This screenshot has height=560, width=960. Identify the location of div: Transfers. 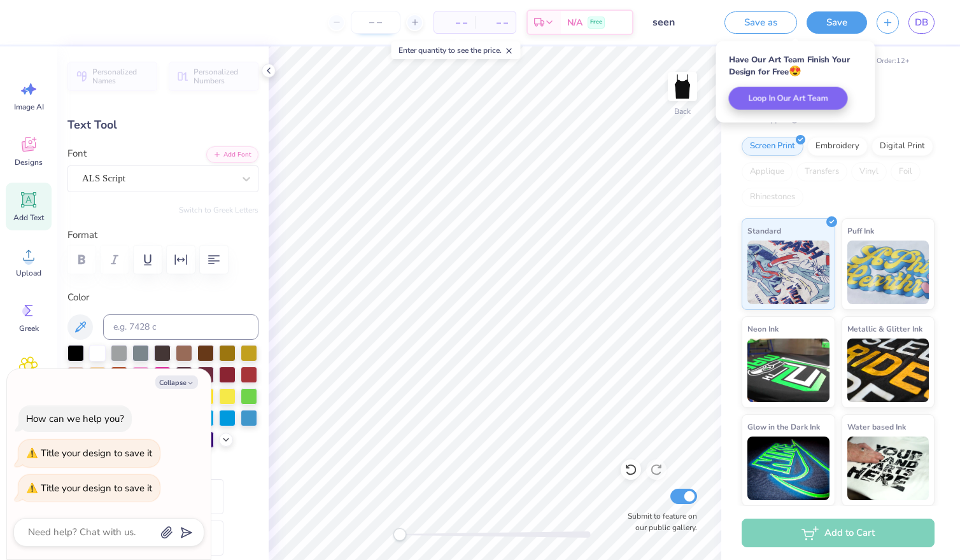
(821, 172).